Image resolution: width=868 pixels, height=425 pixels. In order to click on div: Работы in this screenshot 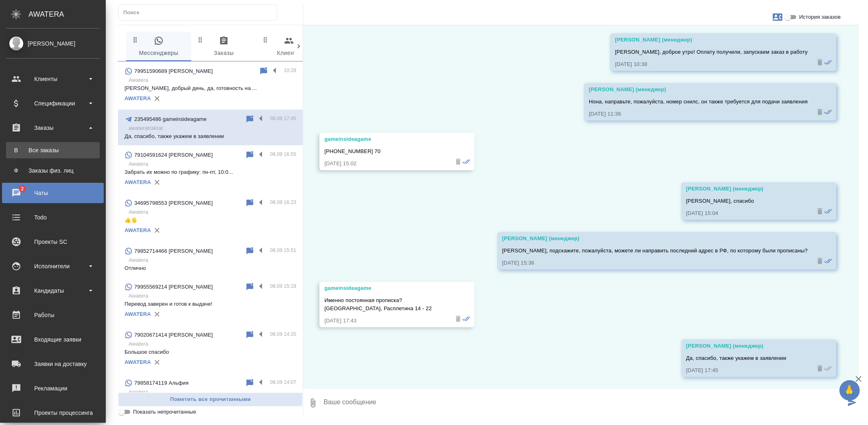, I will do `click(53, 315)`.